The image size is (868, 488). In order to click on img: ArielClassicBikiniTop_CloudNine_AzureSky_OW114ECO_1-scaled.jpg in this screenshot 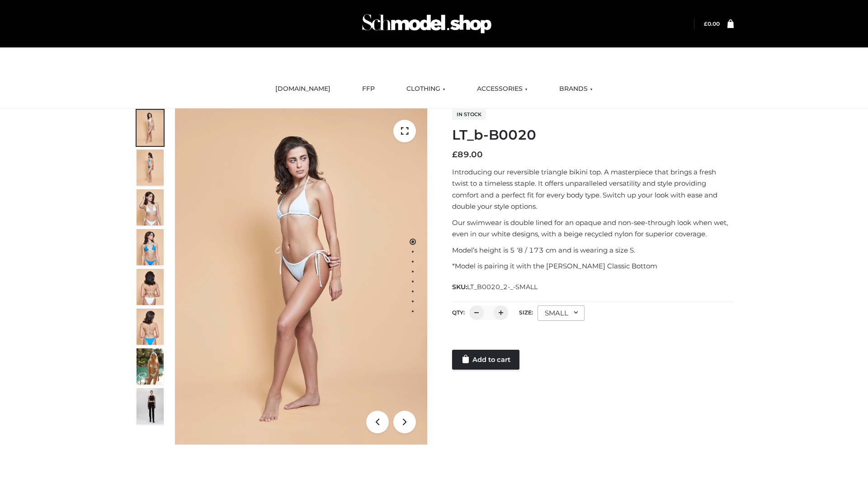, I will do `click(151, 128)`.